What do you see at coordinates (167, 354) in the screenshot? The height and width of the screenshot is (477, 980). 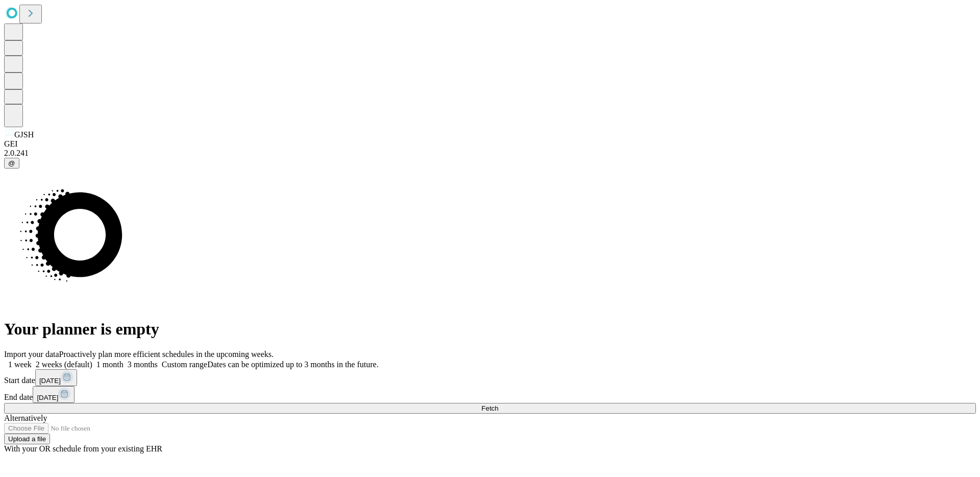 I see `span: Proactively plan more efficient schedules in the upcoming weeks.` at bounding box center [167, 354].